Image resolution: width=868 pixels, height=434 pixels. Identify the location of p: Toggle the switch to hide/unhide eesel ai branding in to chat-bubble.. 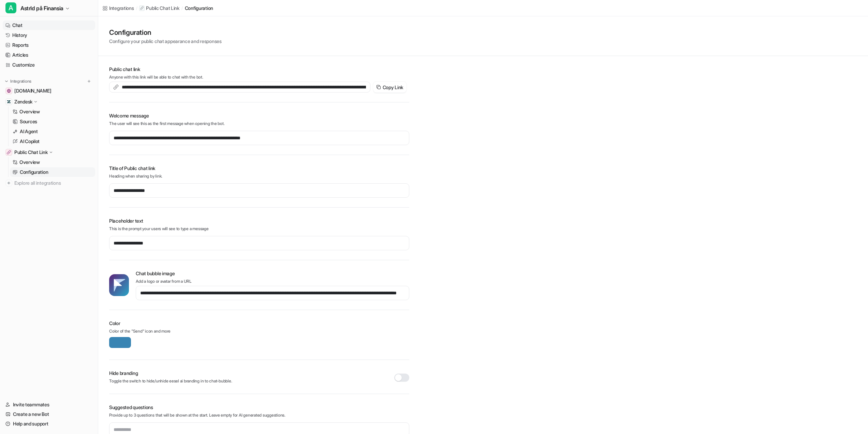
(251, 381).